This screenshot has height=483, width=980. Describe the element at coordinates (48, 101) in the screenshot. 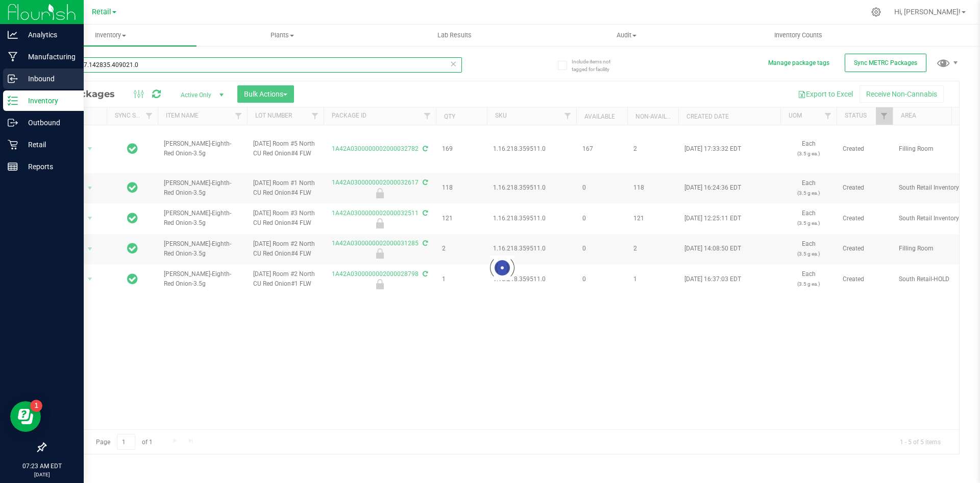

I see `p: Inventory` at that location.